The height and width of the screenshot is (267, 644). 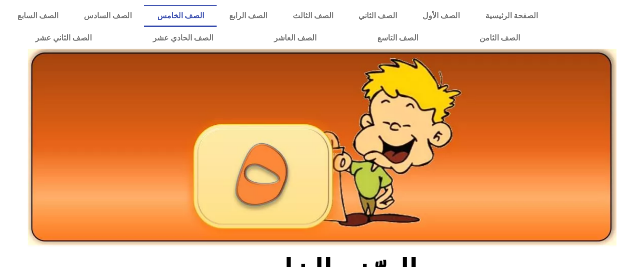 What do you see at coordinates (312, 16) in the screenshot?
I see `a: الصف الثالث` at bounding box center [312, 16].